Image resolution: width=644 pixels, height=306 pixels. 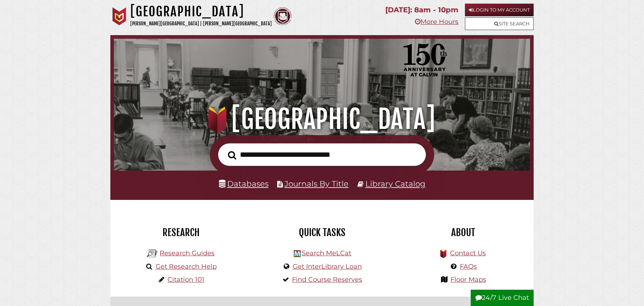 What do you see at coordinates (395, 184) in the screenshot?
I see `a: Library Catalog` at bounding box center [395, 184].